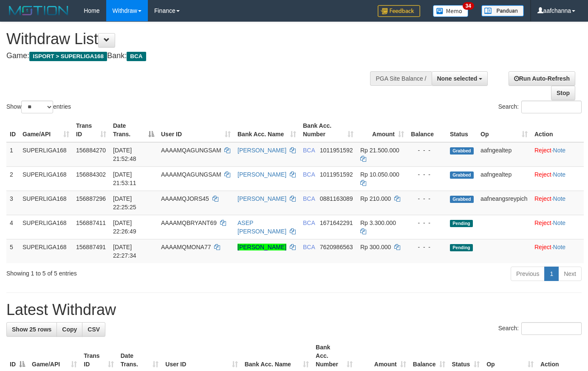  I want to click on select: Showentries, so click(37, 107).